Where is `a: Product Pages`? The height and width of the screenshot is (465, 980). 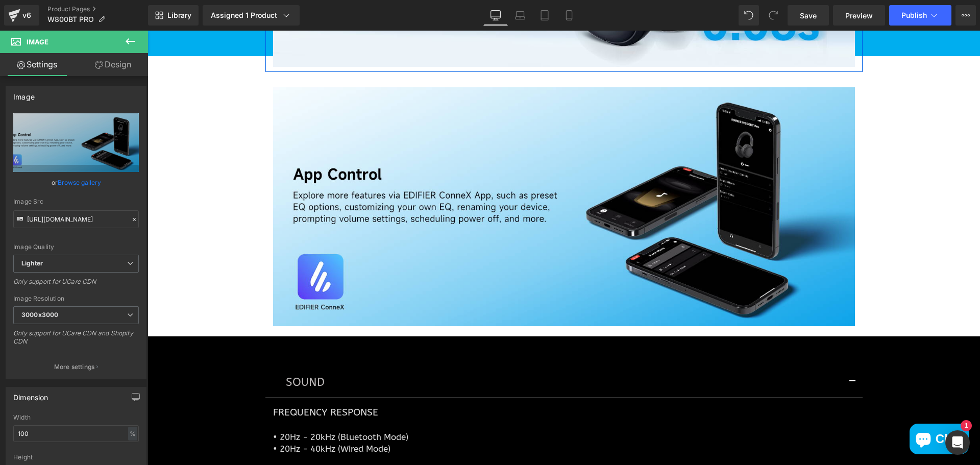 a: Product Pages is located at coordinates (98, 9).